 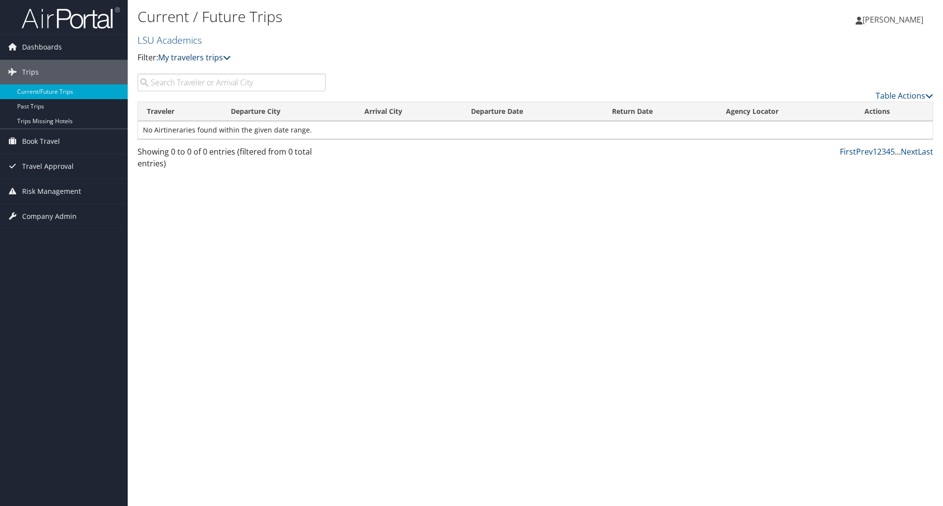 What do you see at coordinates (786, 111) in the screenshot?
I see `th: Agency Locator: activate to sort column ascending` at bounding box center [786, 111].